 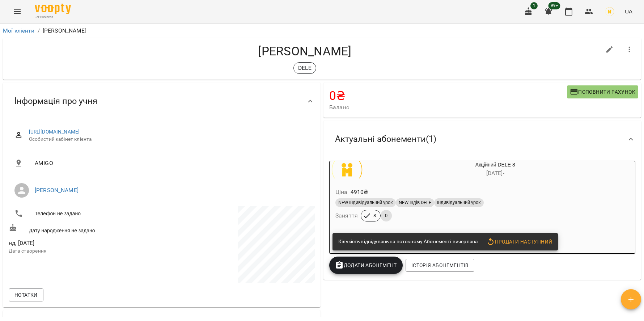 What do you see at coordinates (610, 12) in the screenshot?
I see `img: 8d0eeeb81da45b061d9d13bc87c74316.png` at bounding box center [610, 12].